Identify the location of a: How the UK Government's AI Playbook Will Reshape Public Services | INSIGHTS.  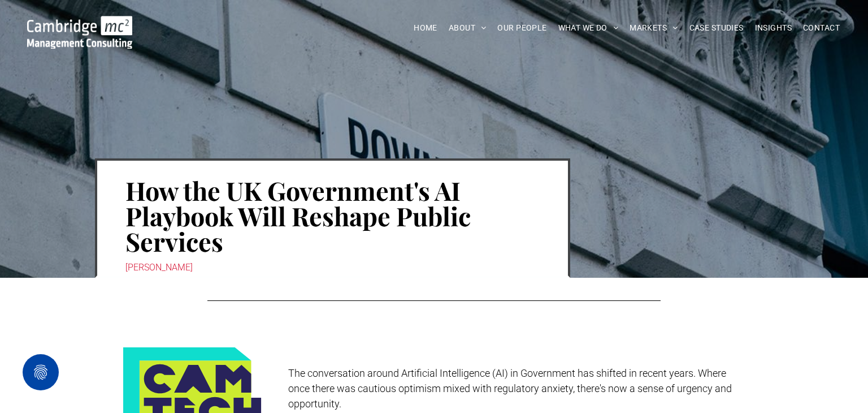
(80, 23).